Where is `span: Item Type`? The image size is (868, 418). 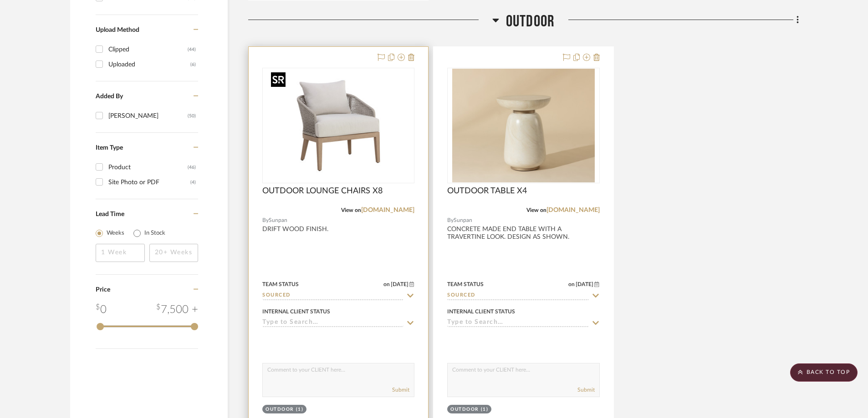
span: Item Type is located at coordinates (109, 148).